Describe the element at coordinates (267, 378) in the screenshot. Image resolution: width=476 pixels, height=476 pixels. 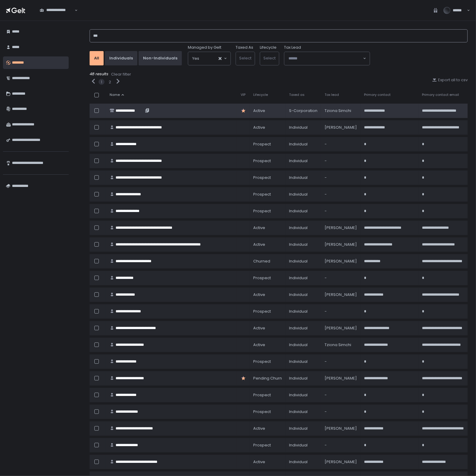
I see `span: pending Churn` at that location.